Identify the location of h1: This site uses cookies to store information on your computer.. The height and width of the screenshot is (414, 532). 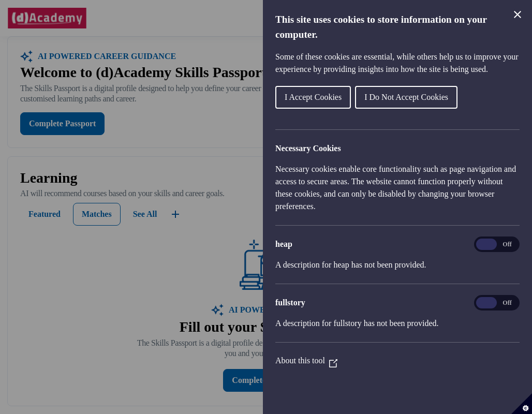
(397, 27).